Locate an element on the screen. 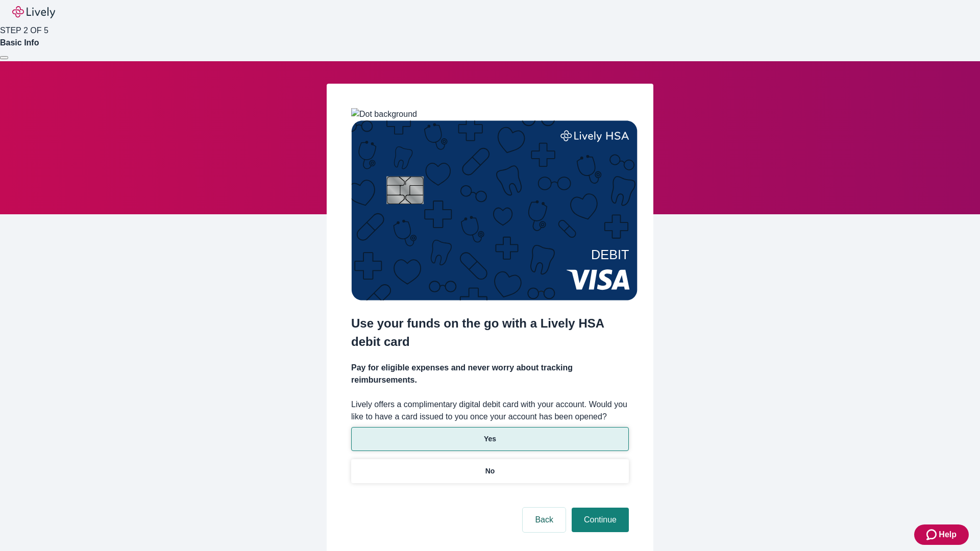 Image resolution: width=980 pixels, height=551 pixels. p: Yes is located at coordinates (490, 439).